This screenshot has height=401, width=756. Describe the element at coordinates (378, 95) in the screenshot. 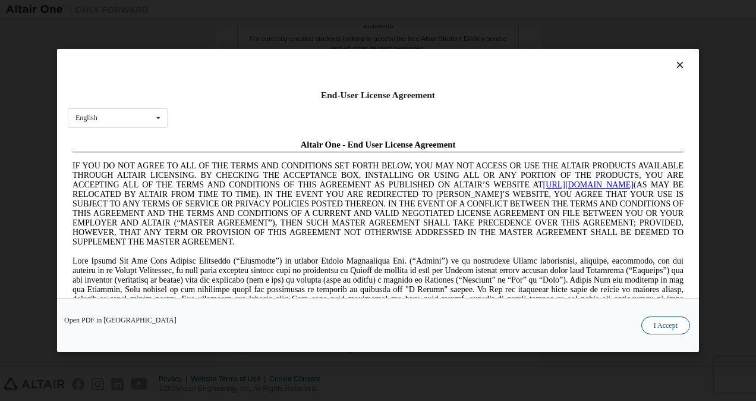

I see `div: End-User License Agreement` at that location.